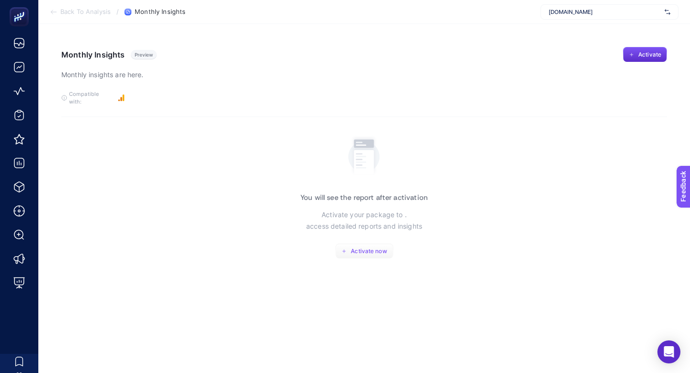 This screenshot has height=373, width=690. Describe the element at coordinates (364, 220) in the screenshot. I see `p: Activate your package to . access detailed reports and insights` at that location.